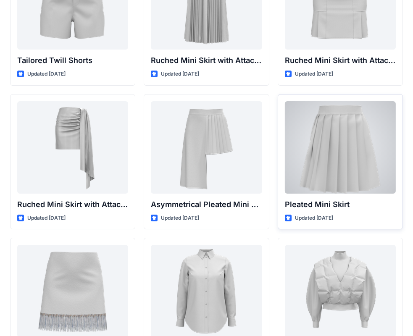 The width and height of the screenshot is (413, 336). I want to click on p: Asymmetrical Pleated Mini Skirt with Drape, so click(206, 205).